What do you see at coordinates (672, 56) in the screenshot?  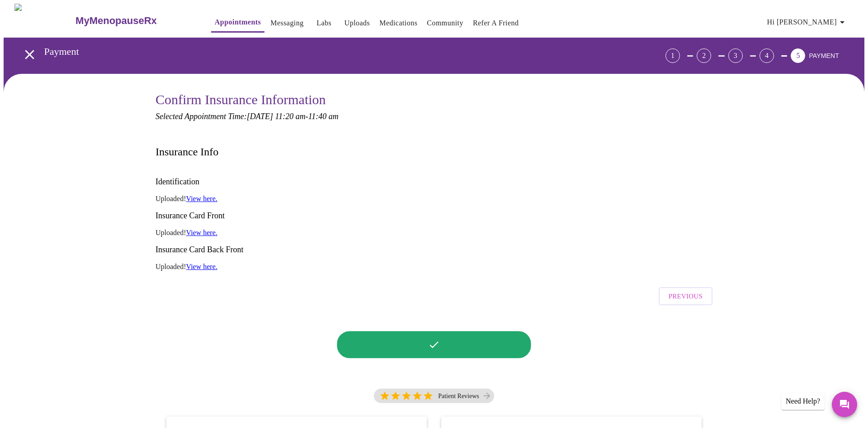 I see `div: 1` at bounding box center [672, 56].